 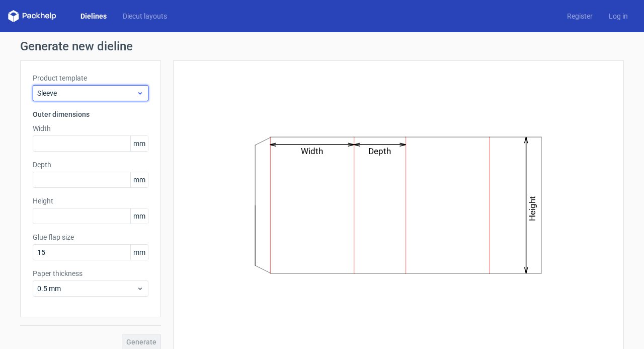 I want to click on span: 0.5 mm, so click(x=86, y=289).